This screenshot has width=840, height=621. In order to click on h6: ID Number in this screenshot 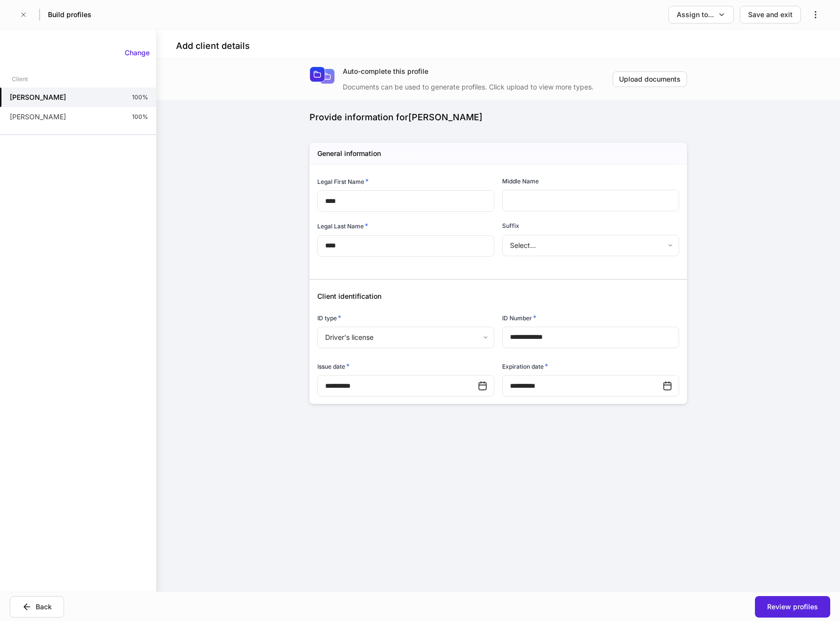, I will do `click(519, 318)`.